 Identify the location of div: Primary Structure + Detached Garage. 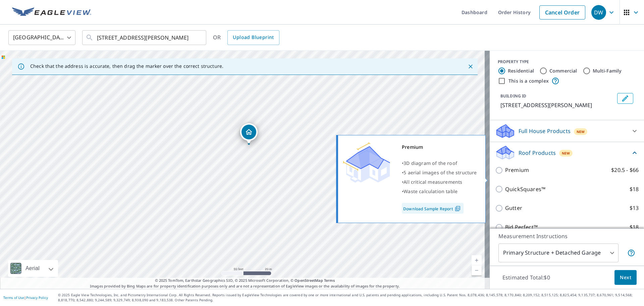
(559, 253).